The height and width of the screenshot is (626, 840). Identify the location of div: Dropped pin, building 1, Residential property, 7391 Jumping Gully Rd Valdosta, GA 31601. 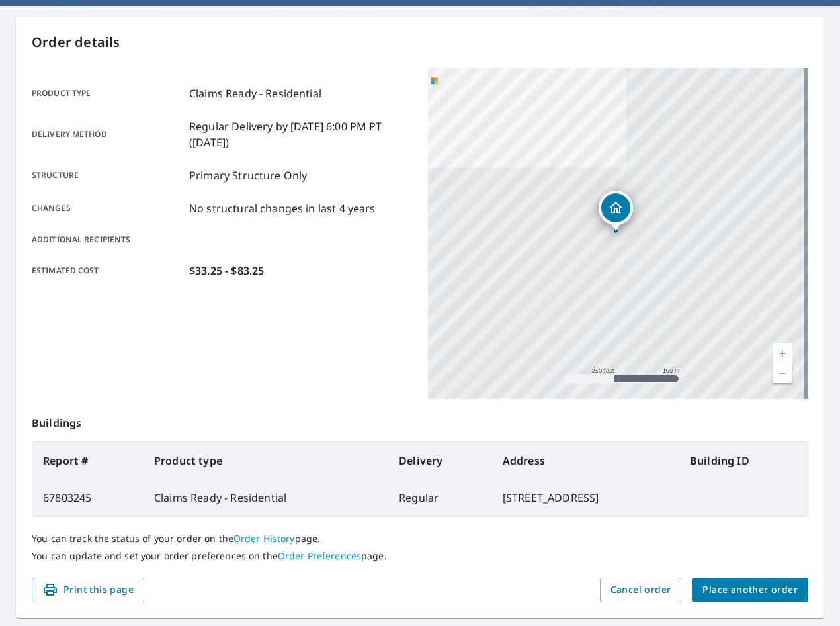
(616, 211).